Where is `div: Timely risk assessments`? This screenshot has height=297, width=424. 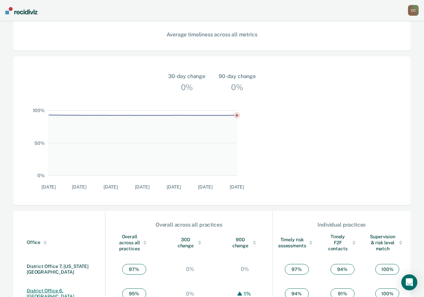 div: Timely risk assessments is located at coordinates (297, 243).